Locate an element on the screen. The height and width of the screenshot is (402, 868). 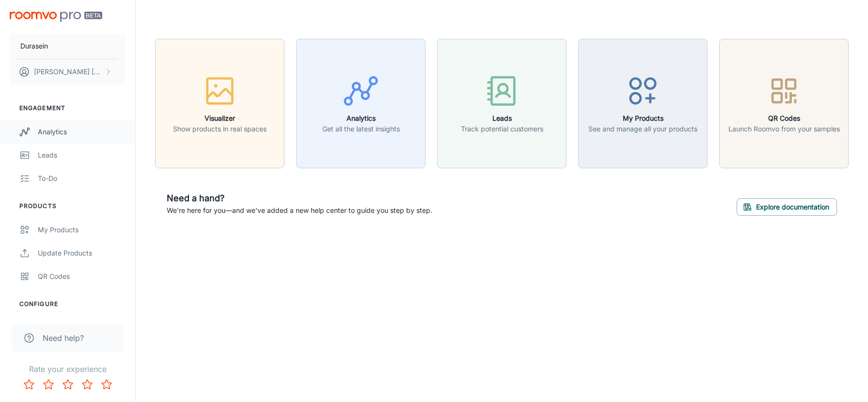
p: Get all the latest insights is located at coordinates (361, 129).